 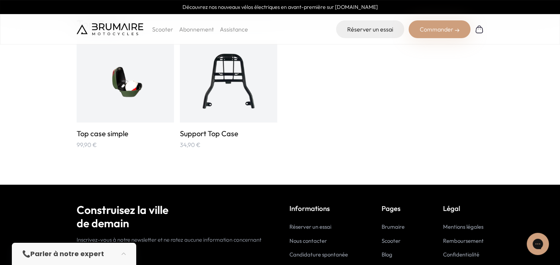 What do you see at coordinates (197, 29) in the screenshot?
I see `a: Abonnement` at bounding box center [197, 29].